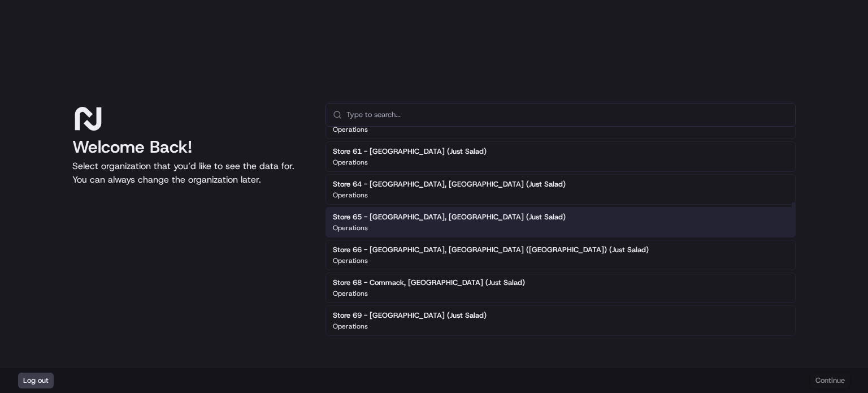  Describe the element at coordinates (567, 115) in the screenshot. I see `input: Type to search...` at that location.